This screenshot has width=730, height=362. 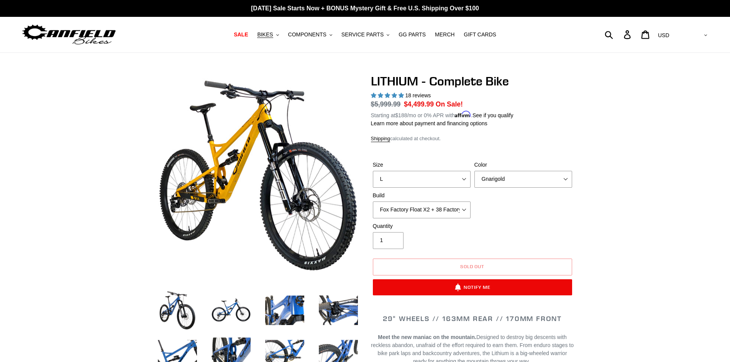 What do you see at coordinates (418, 95) in the screenshot?
I see `span: 18 reviews` at bounding box center [418, 95].